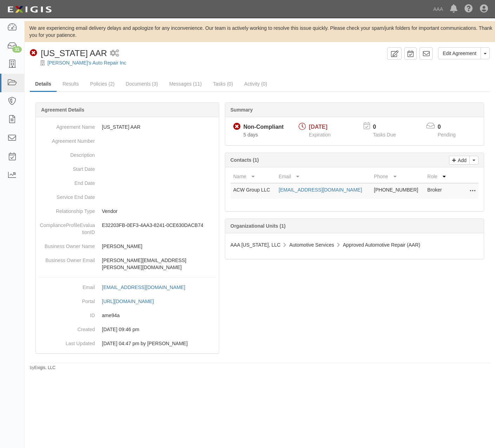 Image resolution: width=495 pixels, height=448 pixels. Describe the element at coordinates (67, 181) in the screenshot. I see `dt: End Date` at that location.